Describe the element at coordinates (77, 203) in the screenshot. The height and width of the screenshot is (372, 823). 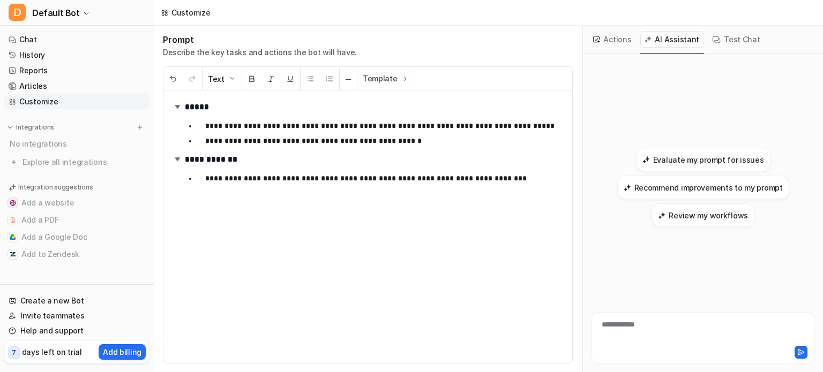
I see `button: Add a websiteAdd a website` at that location.